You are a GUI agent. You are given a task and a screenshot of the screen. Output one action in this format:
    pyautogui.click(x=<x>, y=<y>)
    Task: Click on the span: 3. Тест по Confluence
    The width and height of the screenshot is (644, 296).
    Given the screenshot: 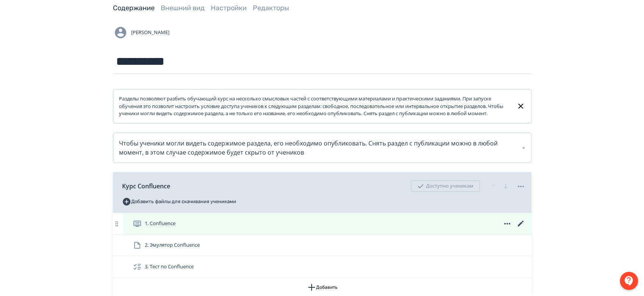 What is the action you would take?
    pyautogui.click(x=169, y=267)
    